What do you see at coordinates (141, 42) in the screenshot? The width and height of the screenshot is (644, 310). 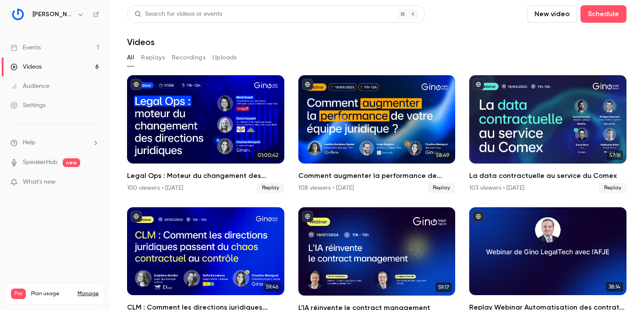 I see `h1: Videos` at bounding box center [141, 42].